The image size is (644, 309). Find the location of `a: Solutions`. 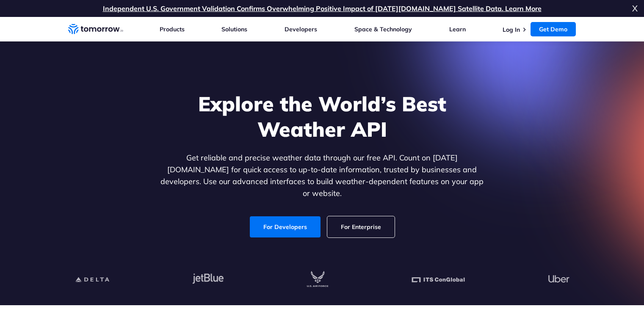

a: Solutions is located at coordinates (234, 29).